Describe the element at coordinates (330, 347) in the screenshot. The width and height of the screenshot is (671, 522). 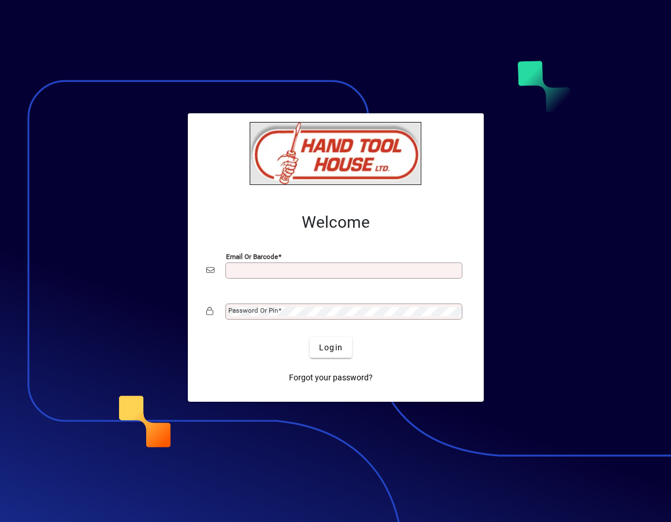
I see `button: Login` at that location.